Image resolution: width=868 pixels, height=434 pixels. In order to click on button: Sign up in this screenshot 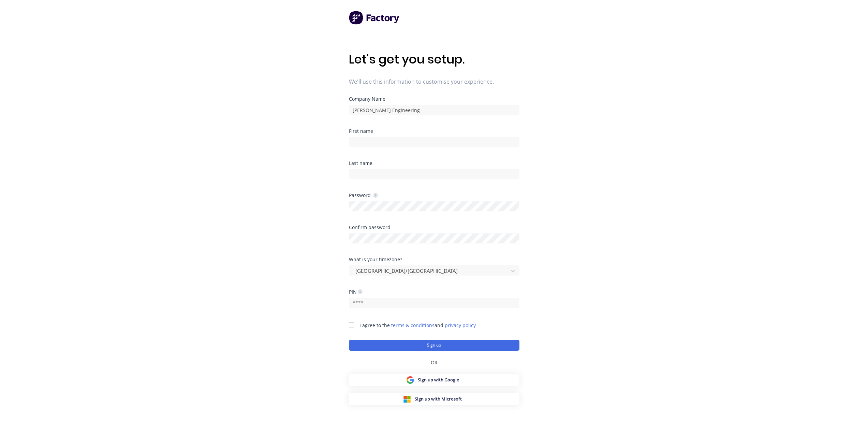, I will do `click(434, 345)`.